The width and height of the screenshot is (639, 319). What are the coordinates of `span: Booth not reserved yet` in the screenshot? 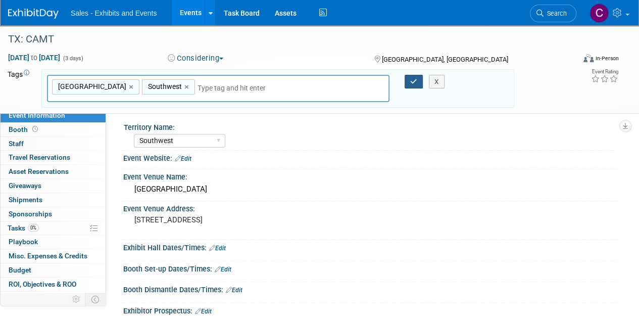 It's located at (35, 129).